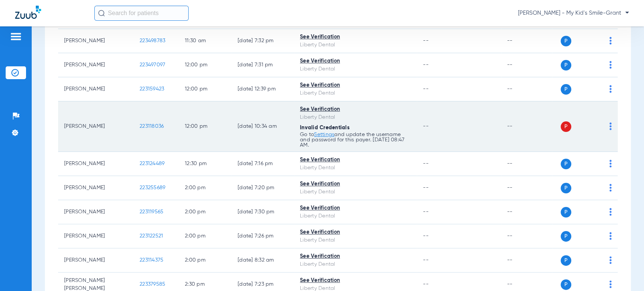 Image resolution: width=644 pixels, height=291 pixels. What do you see at coordinates (142, 13) in the screenshot?
I see `input: Search for patients` at bounding box center [142, 13].